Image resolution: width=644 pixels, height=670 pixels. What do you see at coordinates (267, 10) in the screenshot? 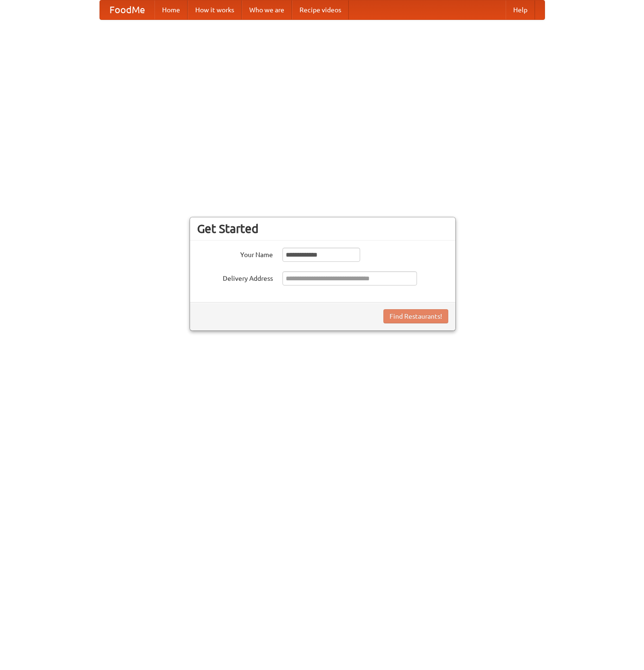
I see `a: Who we are` at bounding box center [267, 10].